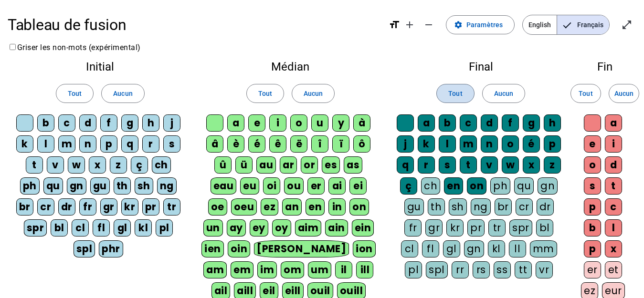 This screenshot has width=644, height=298. I want to click on div: oi, so click(272, 186).